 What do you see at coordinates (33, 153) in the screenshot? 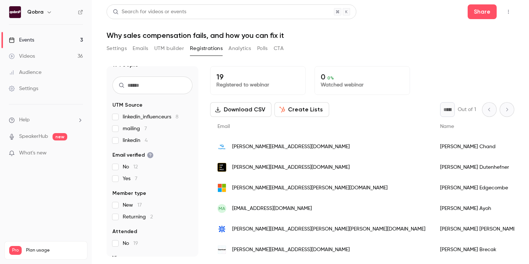
I see `span: What's new` at bounding box center [33, 153].